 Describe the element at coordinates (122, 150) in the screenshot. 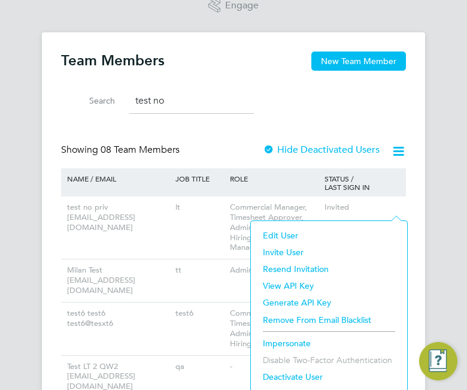

I see `div: Showing` at that location.